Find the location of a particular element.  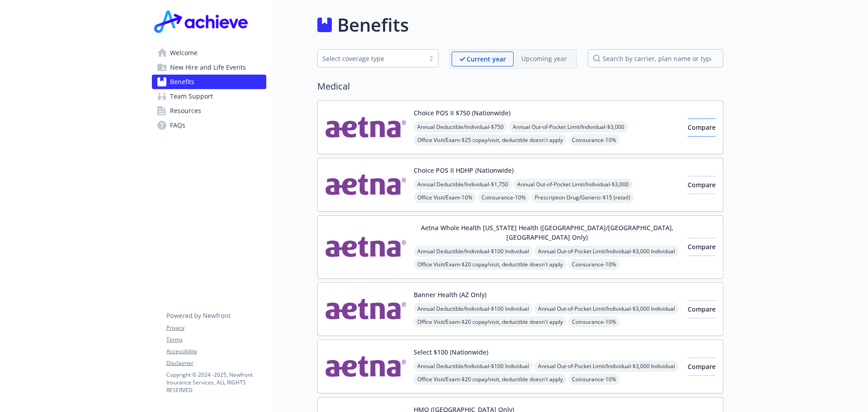

span: Resources is located at coordinates (185, 111).